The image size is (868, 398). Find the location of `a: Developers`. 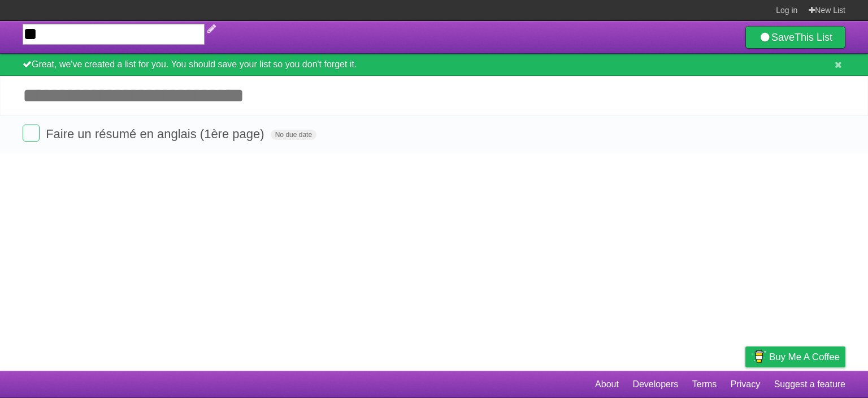

a: Developers is located at coordinates (655, 385).